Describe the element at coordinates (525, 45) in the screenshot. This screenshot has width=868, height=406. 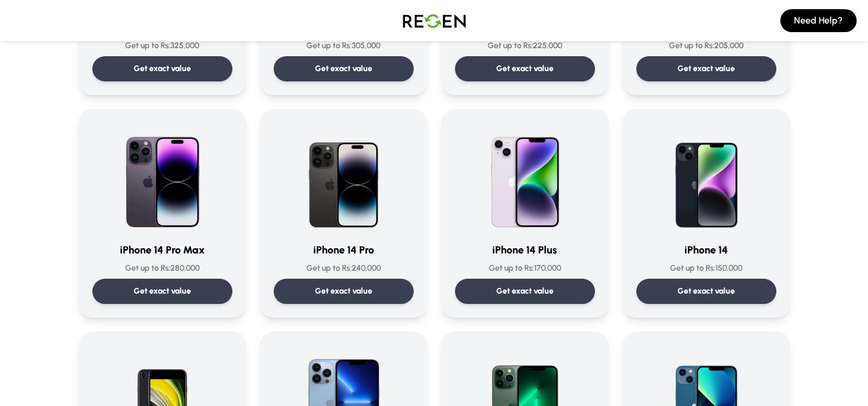
I see `p: Get up to Rs: 225,000` at that location.